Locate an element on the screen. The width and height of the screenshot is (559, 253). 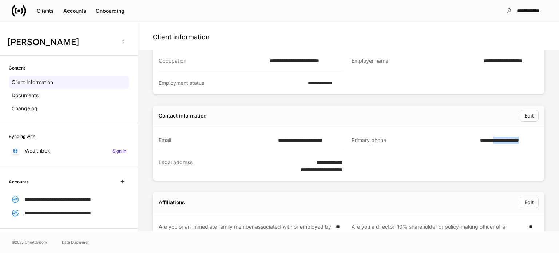
p: Changelog is located at coordinates (24, 108).